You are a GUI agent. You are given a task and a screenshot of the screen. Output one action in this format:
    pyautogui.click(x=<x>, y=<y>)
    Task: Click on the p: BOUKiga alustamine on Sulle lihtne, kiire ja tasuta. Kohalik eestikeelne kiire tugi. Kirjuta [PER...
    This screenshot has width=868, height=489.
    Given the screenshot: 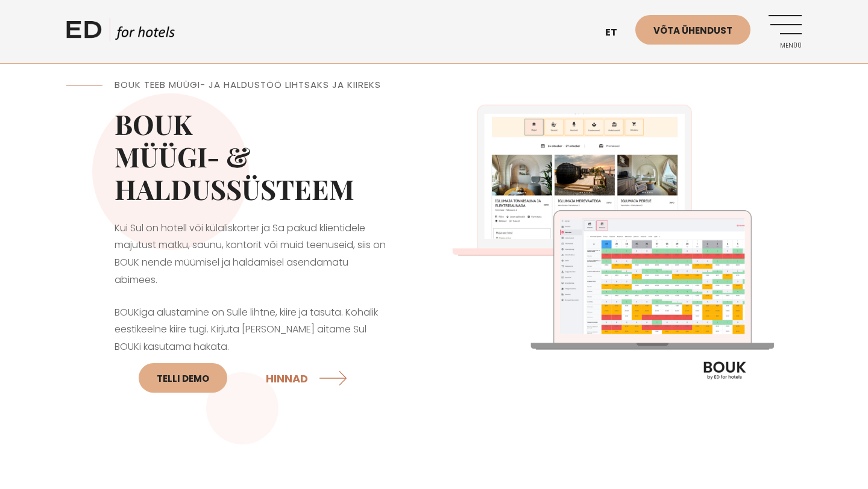 What is the action you would take?
    pyautogui.click(x=250, y=352)
    